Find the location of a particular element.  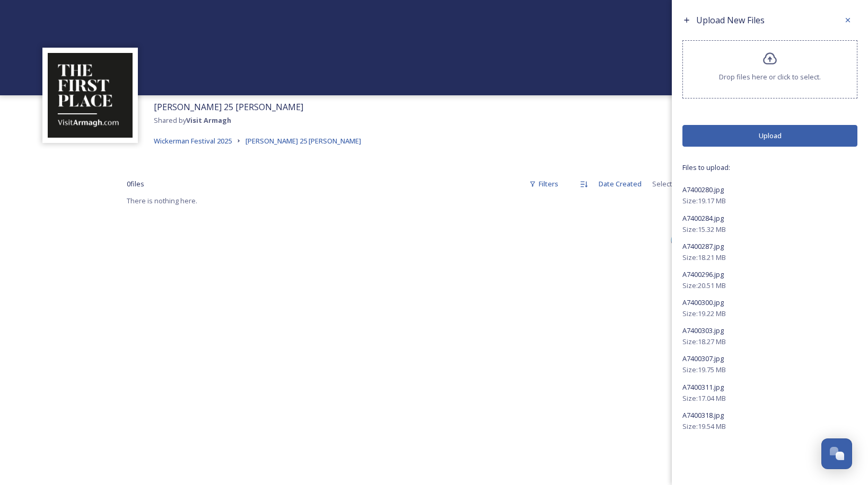

span: Wickerman Festival 2025 is located at coordinates (192, 141).